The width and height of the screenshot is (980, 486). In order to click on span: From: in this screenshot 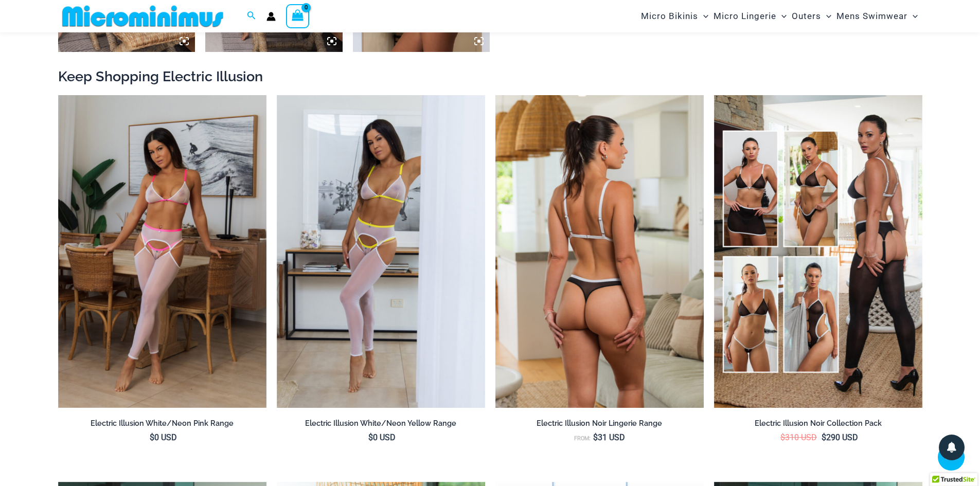, I will do `click(583, 438)`.